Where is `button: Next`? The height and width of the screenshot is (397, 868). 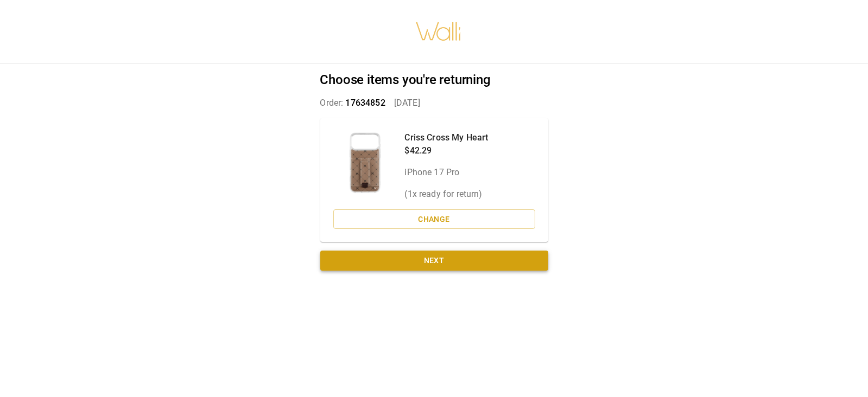 button: Next is located at coordinates (434, 261).